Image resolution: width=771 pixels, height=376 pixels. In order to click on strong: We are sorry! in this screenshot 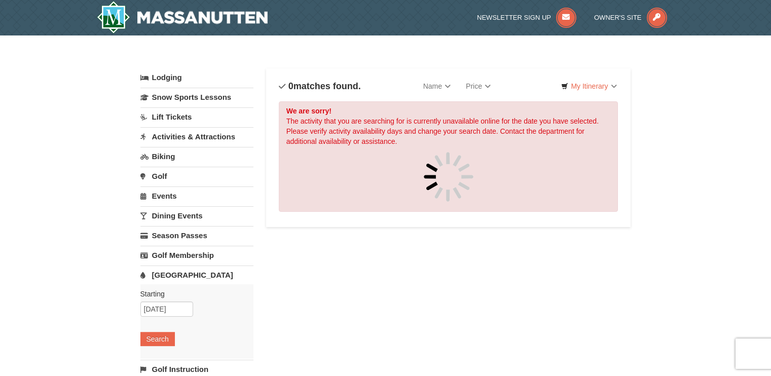, I will do `click(309, 111)`.